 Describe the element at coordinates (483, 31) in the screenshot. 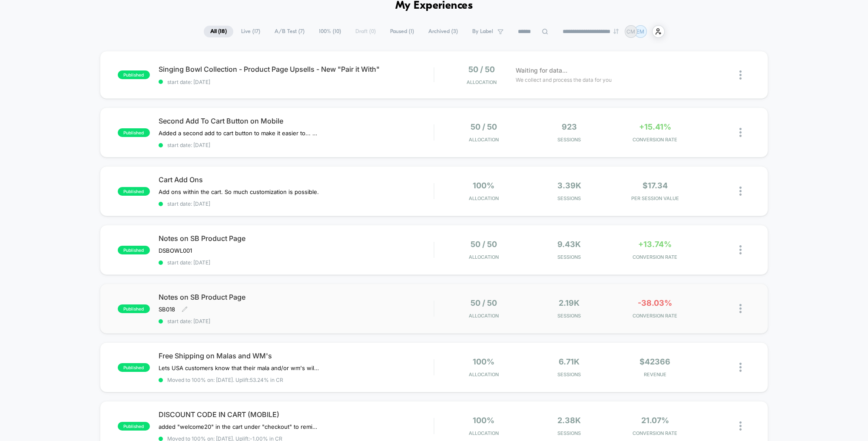

I see `span: By Label` at that location.